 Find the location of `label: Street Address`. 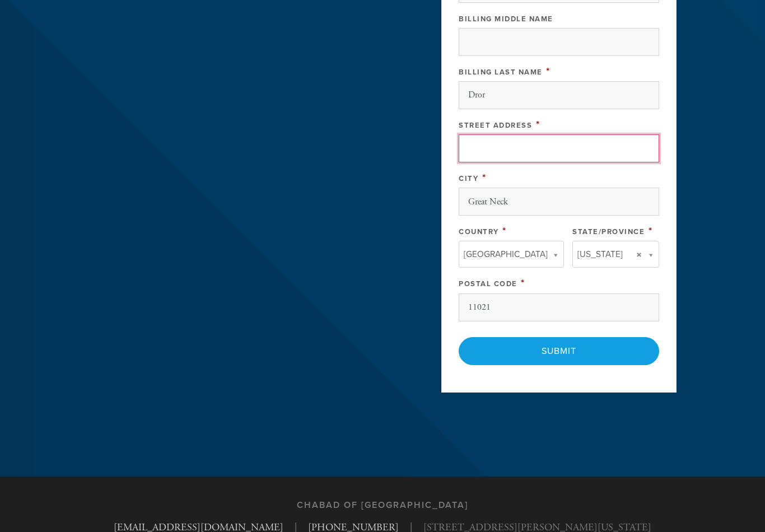

label: Street Address is located at coordinates (495, 126).